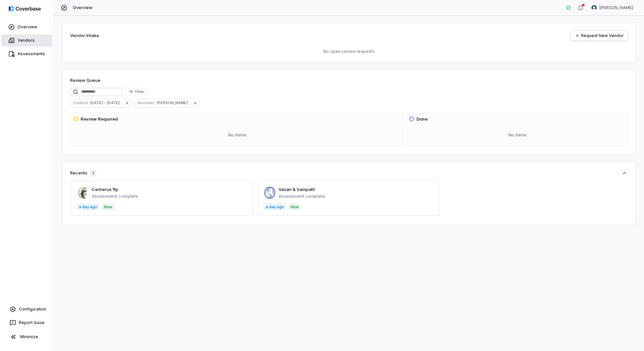 This screenshot has height=351, width=644. Describe the element at coordinates (27, 54) in the screenshot. I see `a: Assessments` at that location.